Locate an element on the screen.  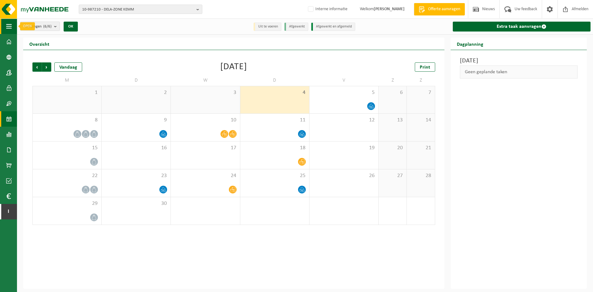
label: Interne informatie is located at coordinates (327, 9).